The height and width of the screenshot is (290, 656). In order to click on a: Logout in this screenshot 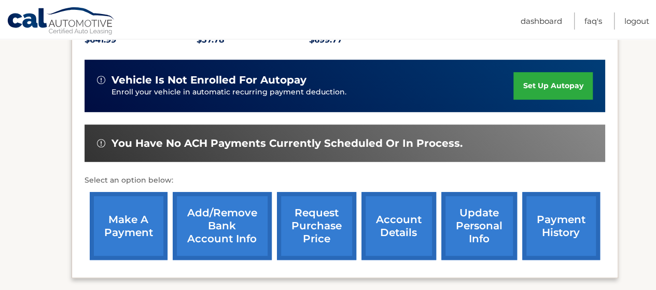, I will do `click(637, 21)`.